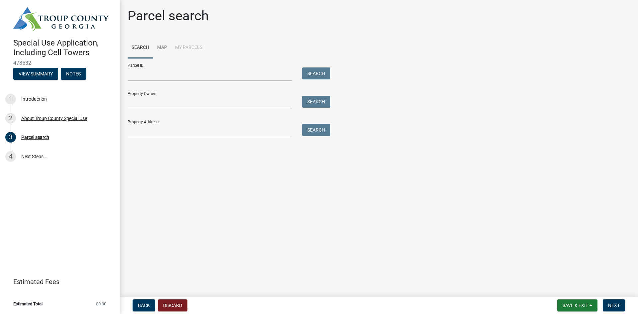 The height and width of the screenshot is (314, 638). Describe the element at coordinates (144, 305) in the screenshot. I see `span: Back` at that location.